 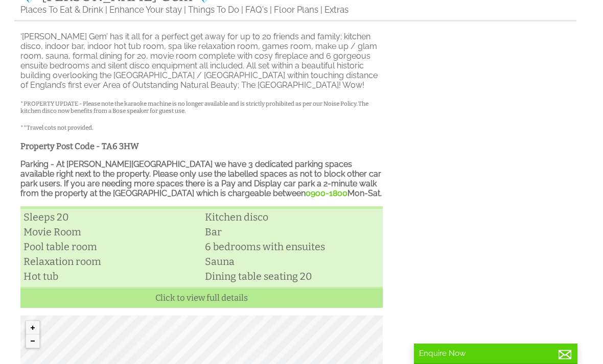 I want to click on li: Hot tub, so click(x=111, y=276).